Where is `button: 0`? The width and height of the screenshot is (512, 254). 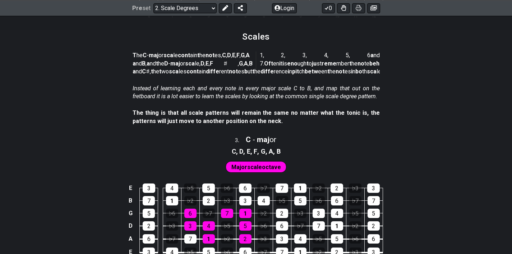 button: 0 is located at coordinates (328, 8).